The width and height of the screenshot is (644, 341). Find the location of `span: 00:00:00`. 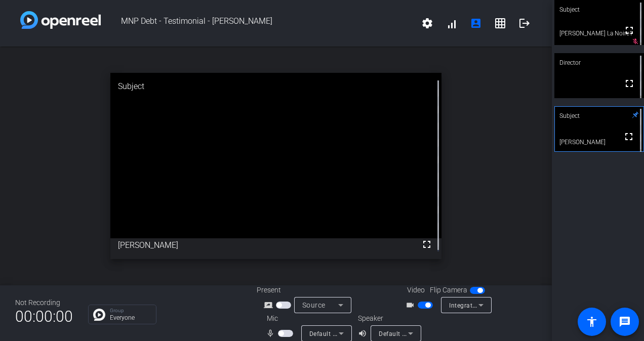

span: 00:00:00 is located at coordinates (44, 316).